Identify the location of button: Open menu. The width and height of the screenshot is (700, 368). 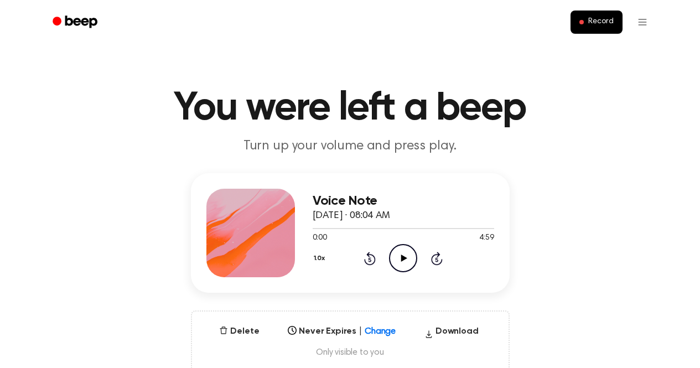
(642, 22).